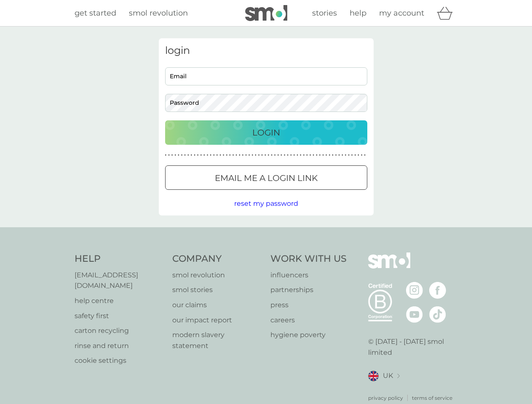  I want to click on a: careers, so click(308, 320).